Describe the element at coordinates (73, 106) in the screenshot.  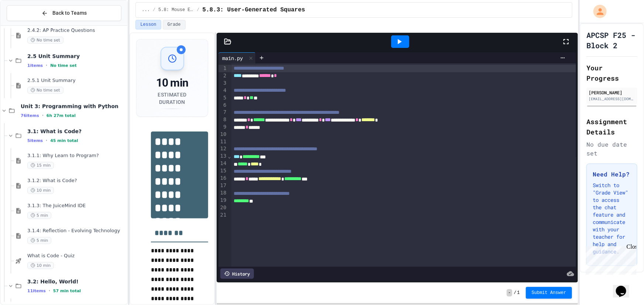
I see `span: Unit 3: Programming with Python` at that location.